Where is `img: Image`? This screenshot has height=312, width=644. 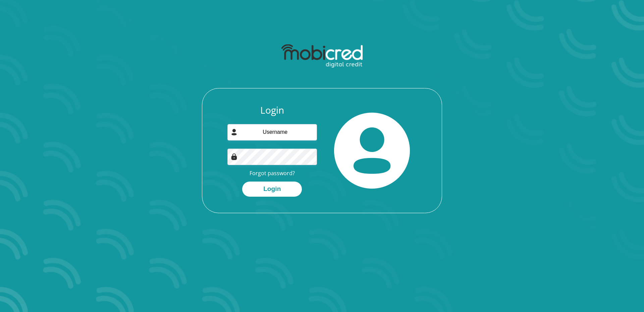 img: Image is located at coordinates (234, 157).